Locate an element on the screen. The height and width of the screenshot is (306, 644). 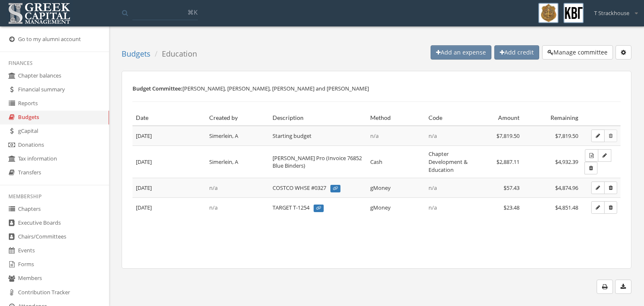
button: Add credit is located at coordinates (516, 53).